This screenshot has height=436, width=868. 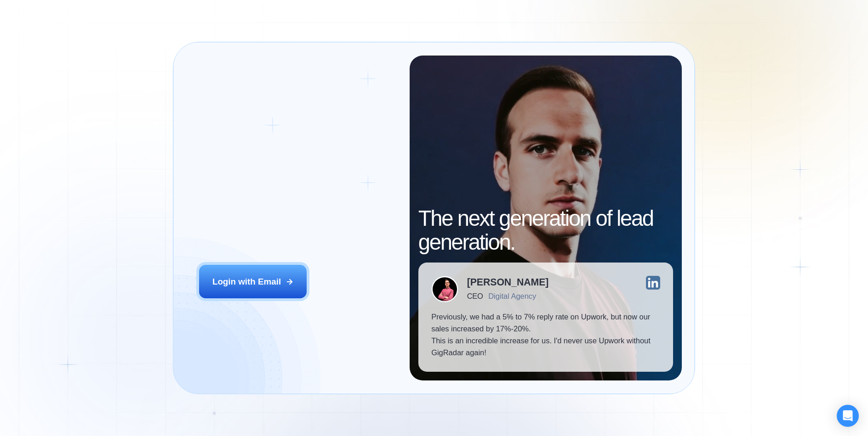 I want to click on button: Login with Email, so click(x=253, y=281).